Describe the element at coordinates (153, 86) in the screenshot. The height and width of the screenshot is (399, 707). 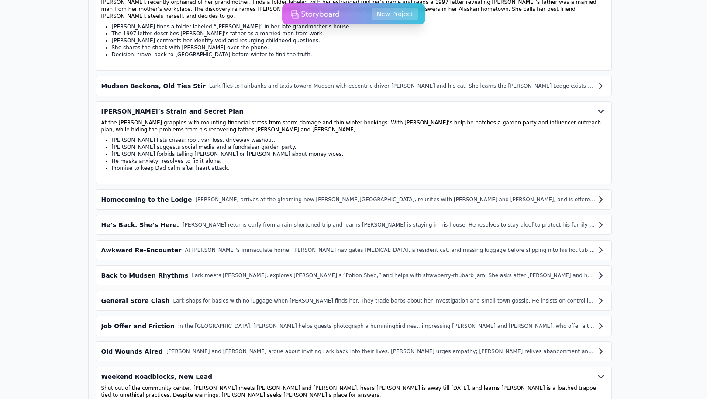
I see `div: Mudsen Beckons, Old Ties Stir` at that location.